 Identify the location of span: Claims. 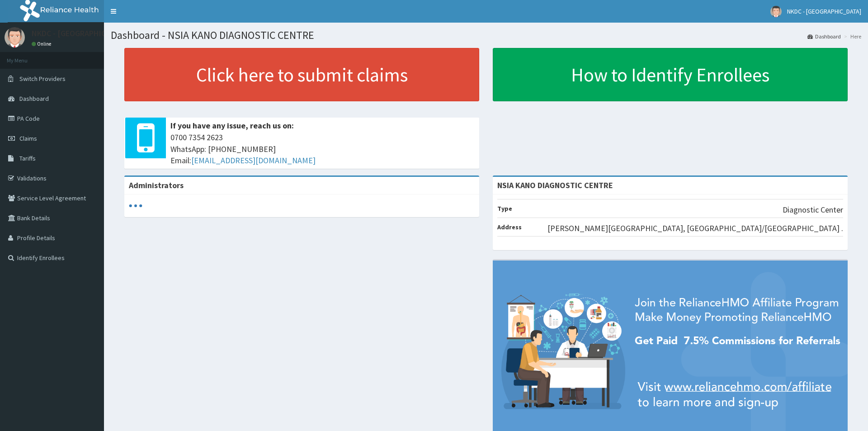
(28, 139).